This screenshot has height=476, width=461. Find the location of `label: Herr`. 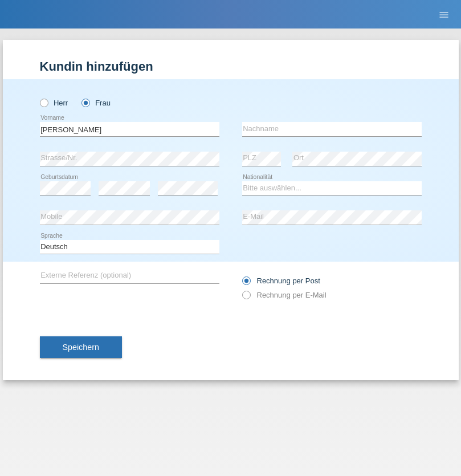

label: Herr is located at coordinates (54, 103).